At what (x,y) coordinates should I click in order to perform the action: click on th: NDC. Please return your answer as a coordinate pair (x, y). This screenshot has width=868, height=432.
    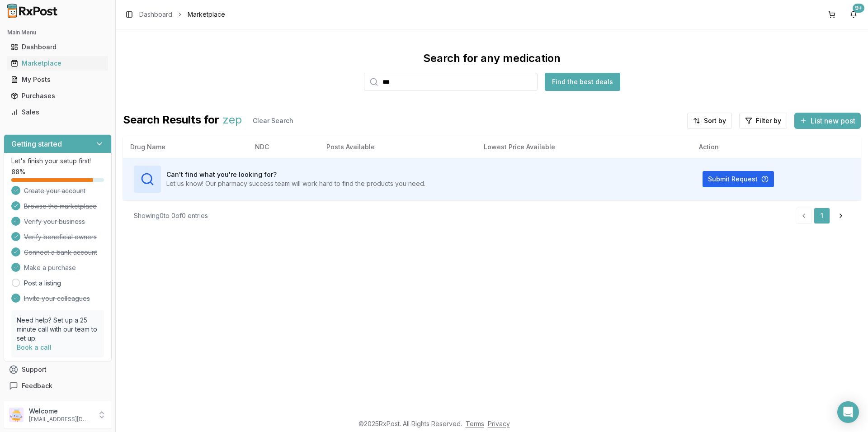
    Looking at the image, I should click on (283, 147).